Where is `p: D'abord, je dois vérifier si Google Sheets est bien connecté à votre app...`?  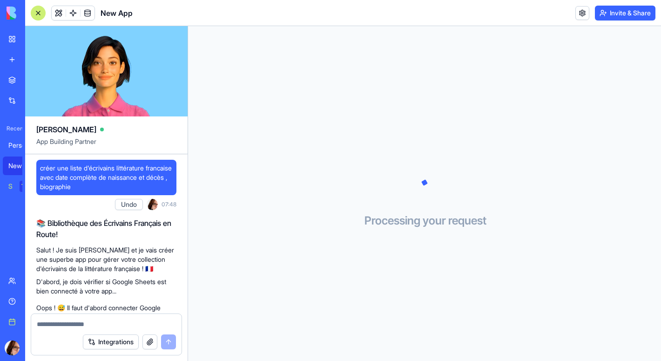
p: D'abord, je dois vérifier si Google Sheets est bien connecté à votre app... is located at coordinates (106, 286).